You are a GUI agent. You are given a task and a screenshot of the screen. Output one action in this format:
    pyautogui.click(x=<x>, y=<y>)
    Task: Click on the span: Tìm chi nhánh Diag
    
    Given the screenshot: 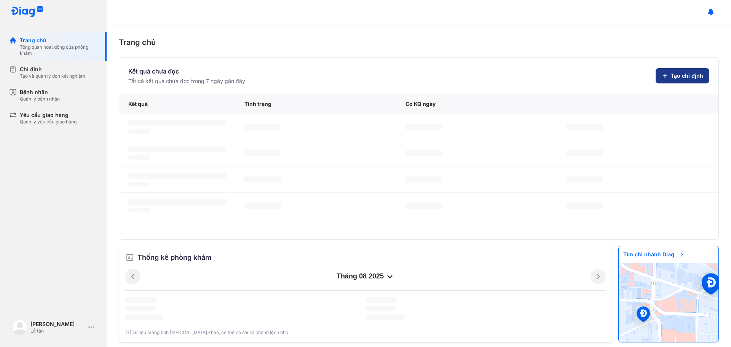 What is the action you would take?
    pyautogui.click(x=654, y=254)
    